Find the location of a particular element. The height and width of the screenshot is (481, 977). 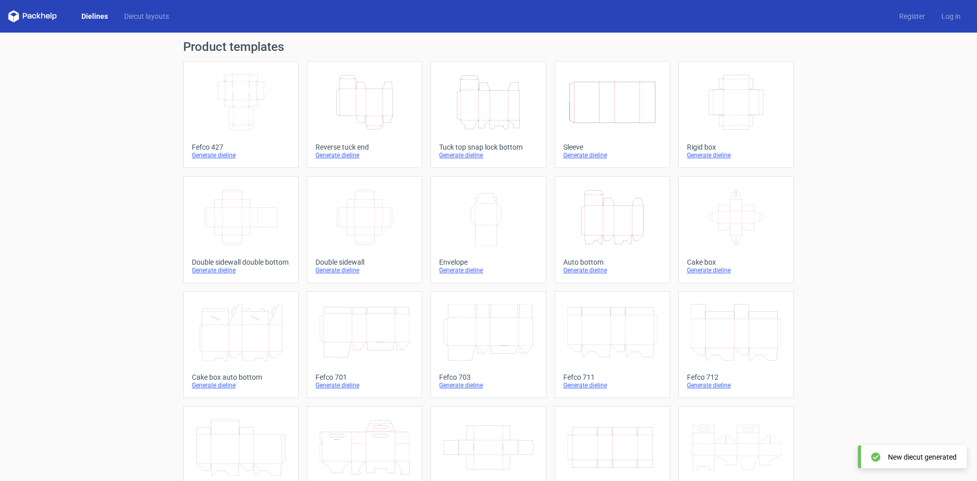

div: Fefco 712 is located at coordinates (735, 377).